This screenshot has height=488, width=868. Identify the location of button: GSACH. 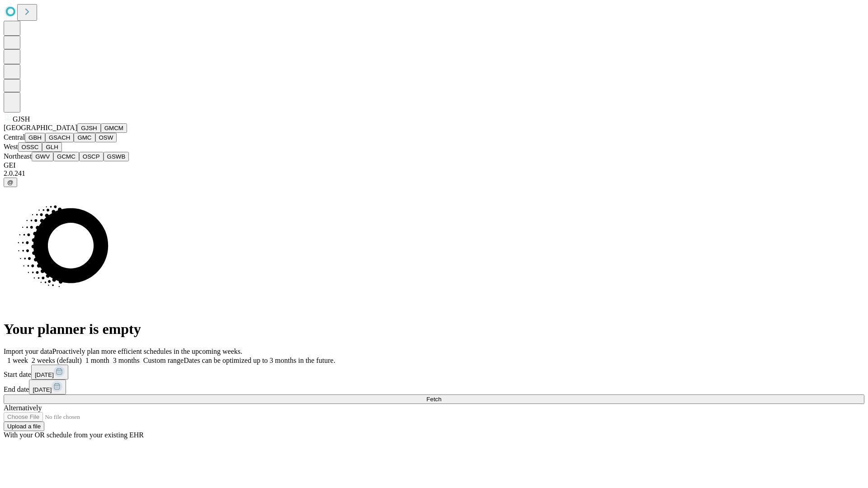
(59, 137).